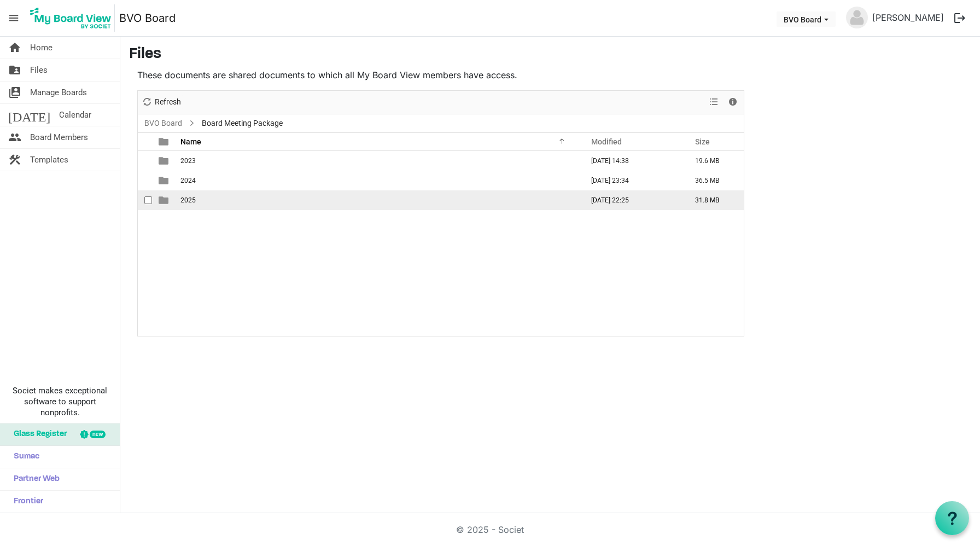  I want to click on td: 2023 is template cell column header Name, so click(378, 161).